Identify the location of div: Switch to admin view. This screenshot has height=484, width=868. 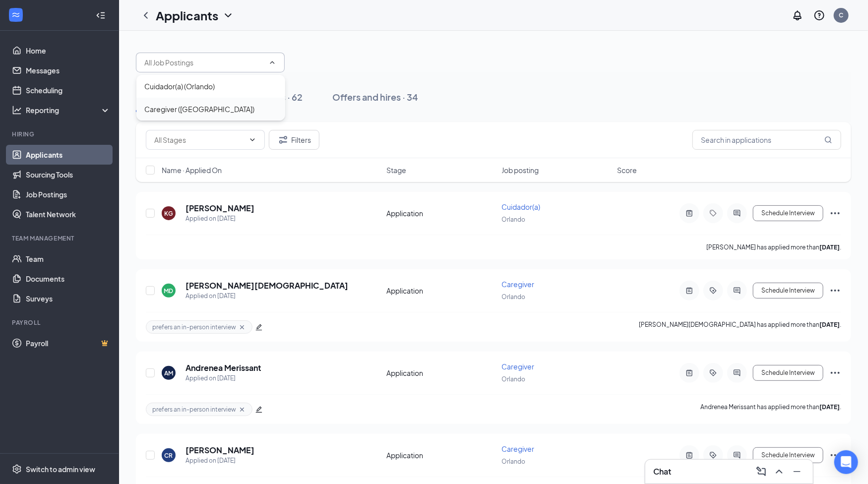
(60, 469).